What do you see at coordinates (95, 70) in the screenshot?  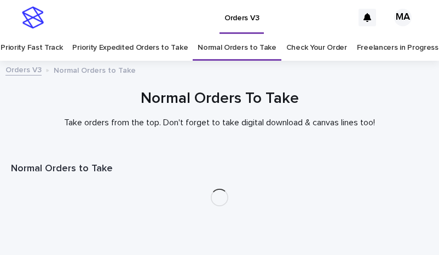 I see `p: Normal Orders to Take` at bounding box center [95, 70].